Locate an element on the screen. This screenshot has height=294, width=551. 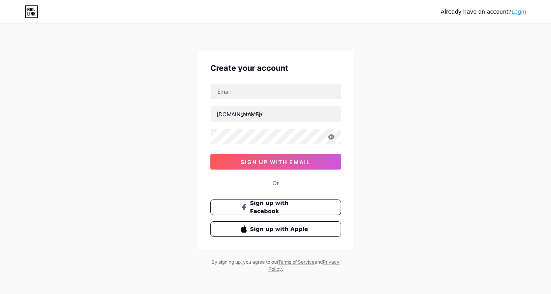
a: Sign up with Apple is located at coordinates (276, 229).